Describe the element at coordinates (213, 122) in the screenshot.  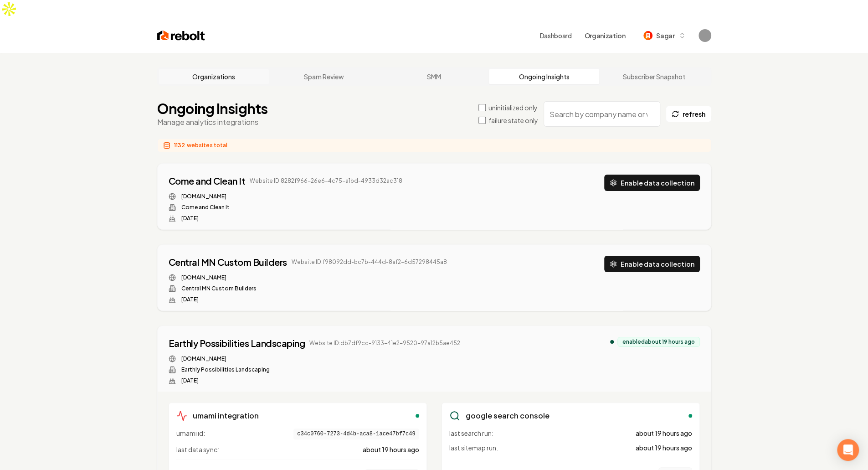
I see `p: Manage analytics integrations` at that location.